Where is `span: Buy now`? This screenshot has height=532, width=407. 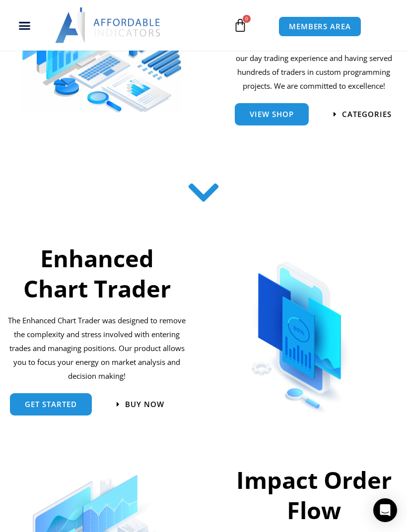
span: Buy now is located at coordinates (144, 404).